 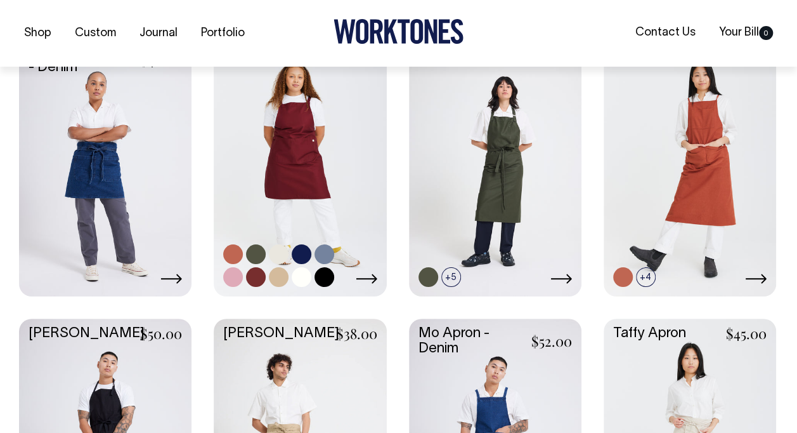 I want to click on span: 0, so click(x=766, y=33).